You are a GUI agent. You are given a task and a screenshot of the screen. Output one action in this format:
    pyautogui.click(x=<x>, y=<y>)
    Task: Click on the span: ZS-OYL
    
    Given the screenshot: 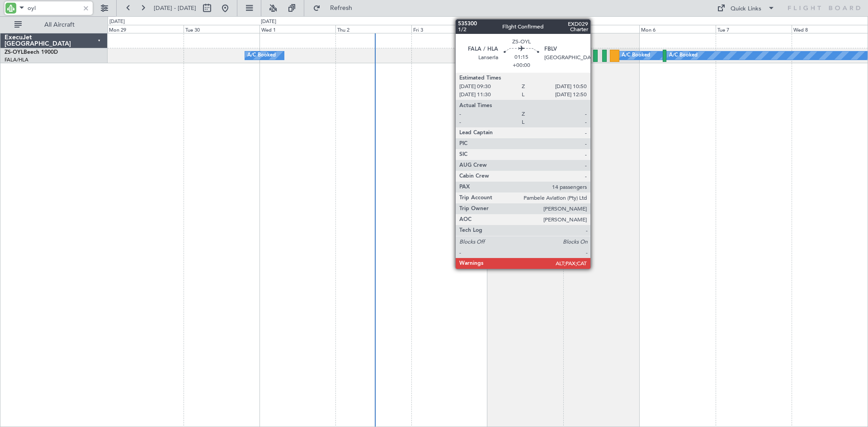 What is the action you would take?
    pyautogui.click(x=14, y=52)
    